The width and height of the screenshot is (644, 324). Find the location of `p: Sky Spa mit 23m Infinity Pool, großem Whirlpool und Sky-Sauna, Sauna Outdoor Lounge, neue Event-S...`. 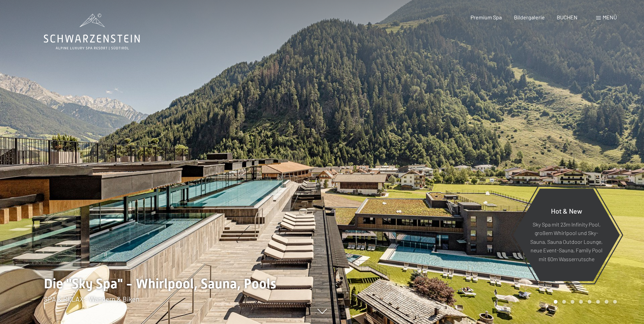

p: Sky Spa mit 23m Infinity Pool, großem Whirlpool und Sky-Sauna, Sauna Outdoor Lounge, neue Event-S... is located at coordinates (566, 241).